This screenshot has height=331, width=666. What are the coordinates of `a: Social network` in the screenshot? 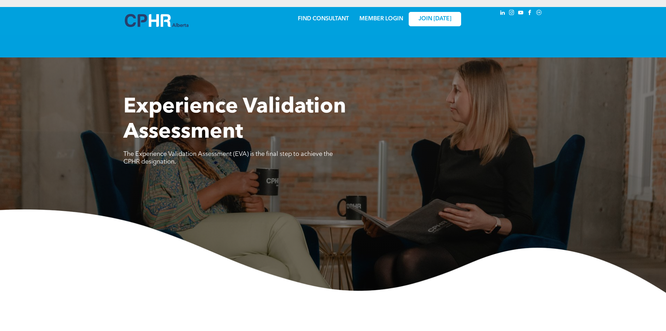 It's located at (539, 13).